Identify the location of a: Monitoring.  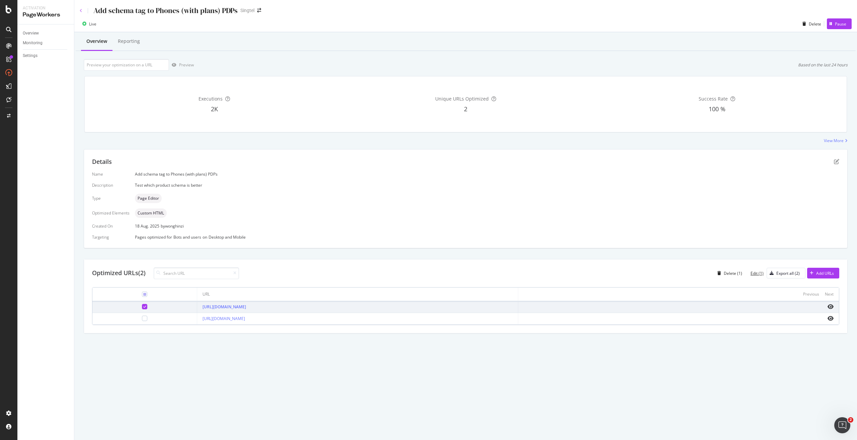
(46, 43).